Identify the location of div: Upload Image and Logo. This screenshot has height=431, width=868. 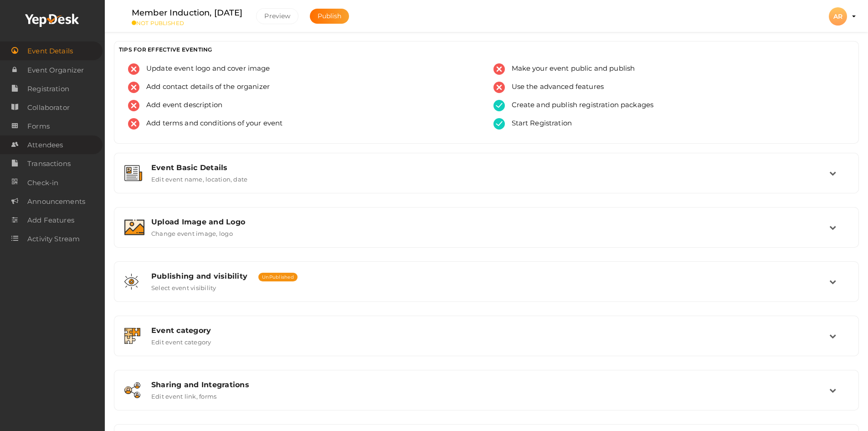
(491, 221).